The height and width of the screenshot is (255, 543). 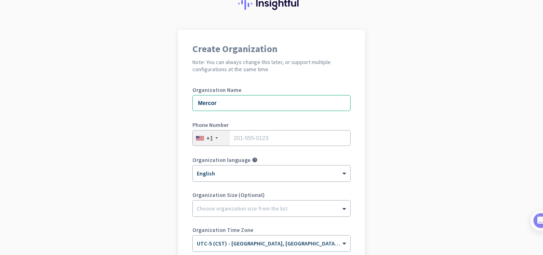 What do you see at coordinates (272, 195) in the screenshot?
I see `label: Organization Size (Optional)` at bounding box center [272, 195].